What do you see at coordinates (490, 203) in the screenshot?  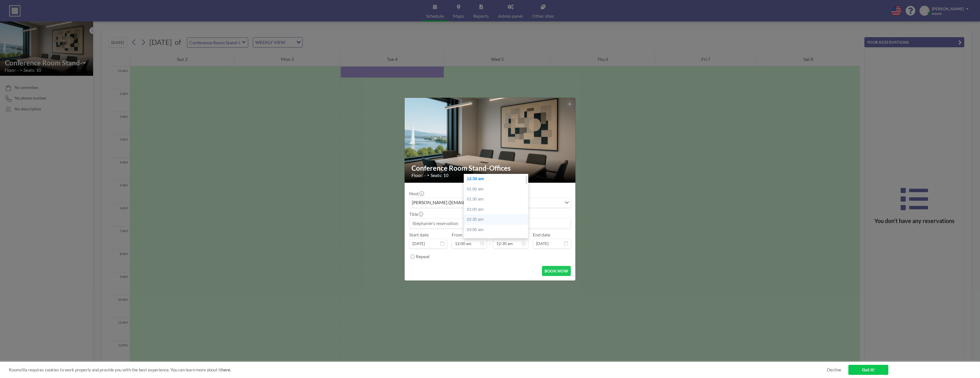 I see `div: Search for option` at bounding box center [490, 203].